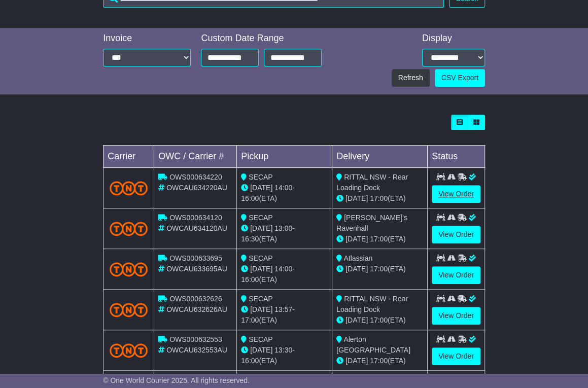  I want to click on span: OWCAU634220AU, so click(197, 188).